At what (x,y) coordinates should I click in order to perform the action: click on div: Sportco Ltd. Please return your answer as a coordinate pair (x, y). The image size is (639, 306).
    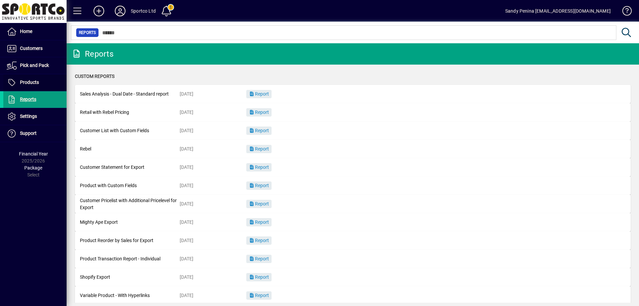
    Looking at the image, I should click on (143, 11).